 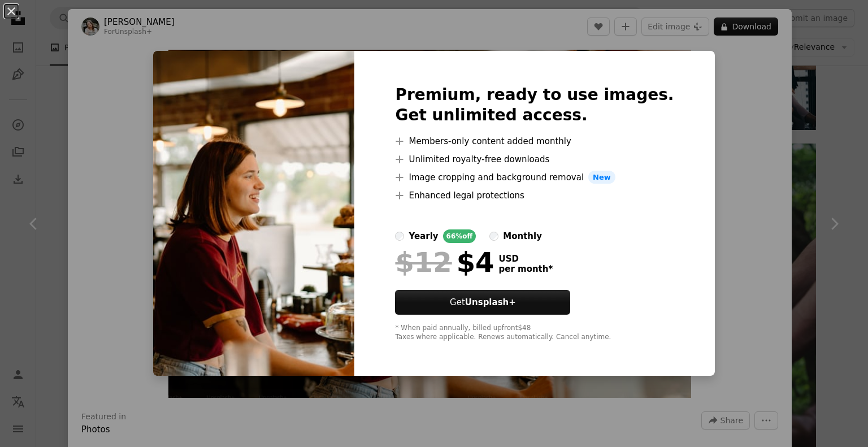 What do you see at coordinates (534, 333) in the screenshot?
I see `div: * When paid annually, billed upfront $48 Taxes where applicable. Renews automatically. Cancel any...` at bounding box center [534, 333].